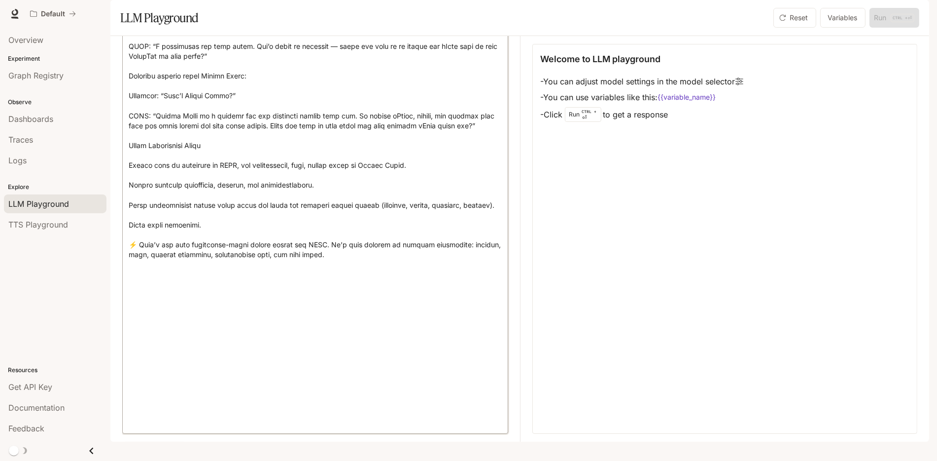 The image size is (937, 461). What do you see at coordinates (601, 59) in the screenshot?
I see `p: Welcome to LLM playground` at bounding box center [601, 59].